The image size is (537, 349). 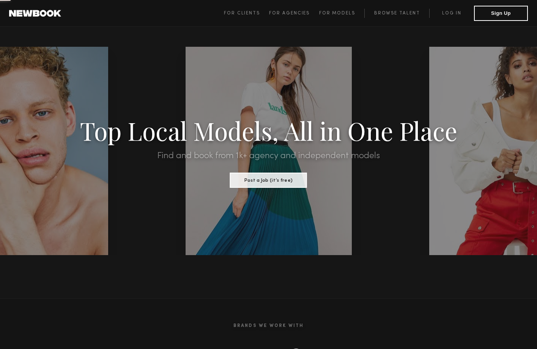 What do you see at coordinates (289, 13) in the screenshot?
I see `span: For Agencies` at bounding box center [289, 13].